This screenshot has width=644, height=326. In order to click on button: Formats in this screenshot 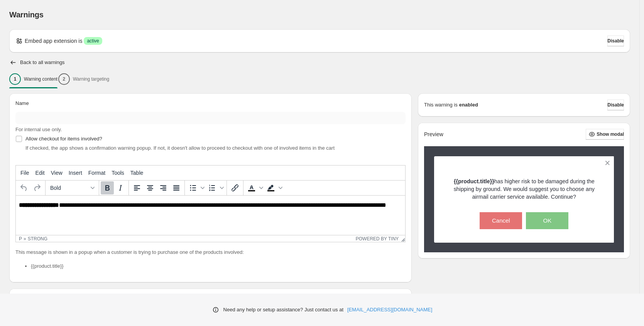, I will do `click(72, 188)`.